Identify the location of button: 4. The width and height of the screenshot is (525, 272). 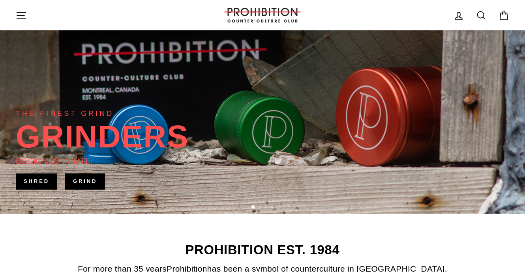
(273, 208).